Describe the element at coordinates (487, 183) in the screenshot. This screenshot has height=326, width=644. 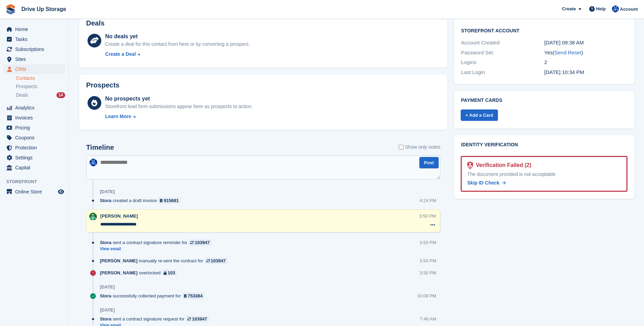
I see `a: Skip ID Check` at that location.